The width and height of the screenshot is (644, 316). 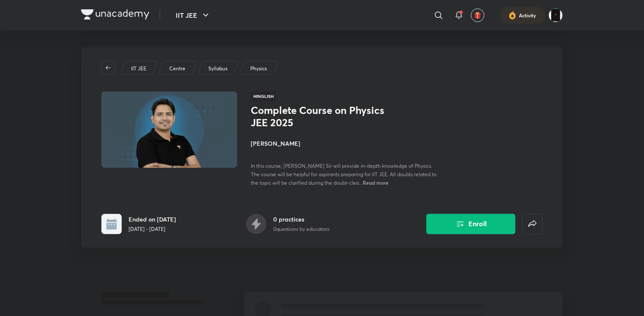 What do you see at coordinates (301, 230) in the screenshot?
I see `p: 0 questions by educators` at bounding box center [301, 230].